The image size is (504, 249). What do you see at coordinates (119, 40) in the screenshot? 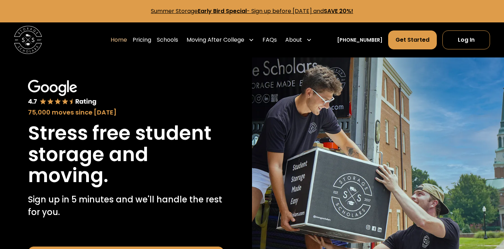
I see `a: Home` at bounding box center [119, 40].